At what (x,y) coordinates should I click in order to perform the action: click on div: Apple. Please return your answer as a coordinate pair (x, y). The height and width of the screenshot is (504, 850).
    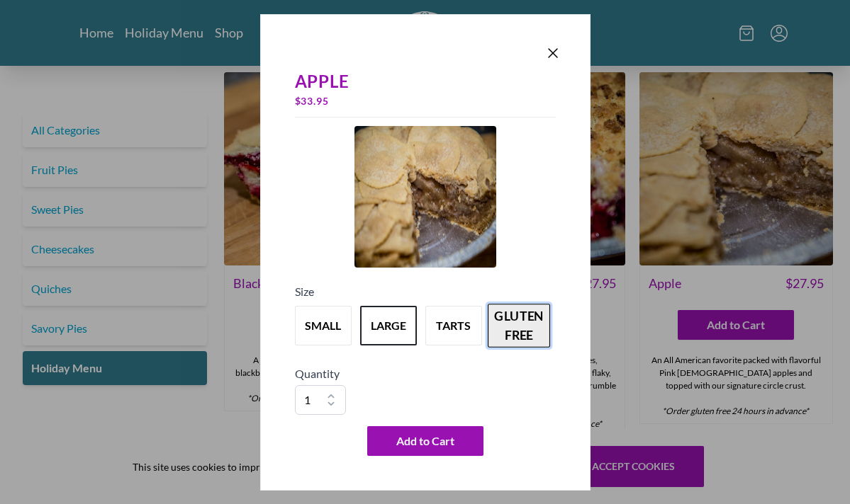
    Looking at the image, I should click on (425, 81).